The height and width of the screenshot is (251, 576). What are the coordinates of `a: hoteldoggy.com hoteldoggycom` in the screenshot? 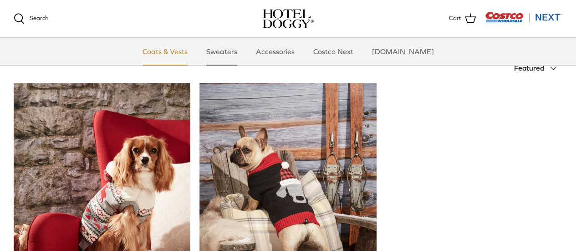 It's located at (288, 19).